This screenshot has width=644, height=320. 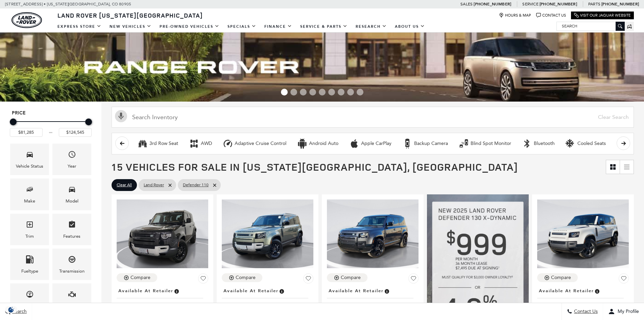 I want to click on a: land-rover, so click(x=27, y=20).